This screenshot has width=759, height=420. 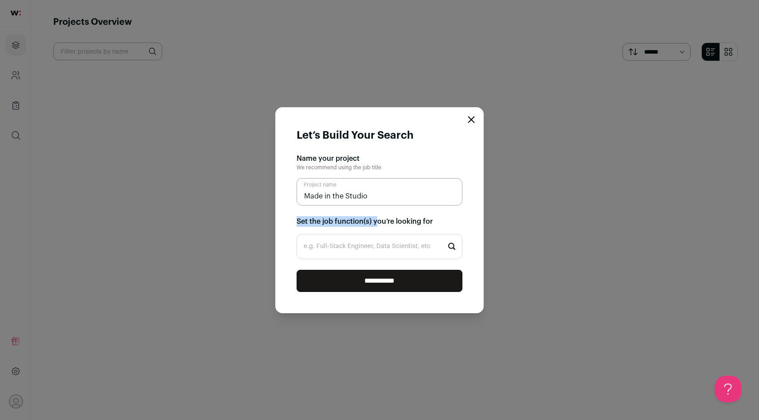 I want to click on span: We recommend using the job title, so click(x=339, y=168).